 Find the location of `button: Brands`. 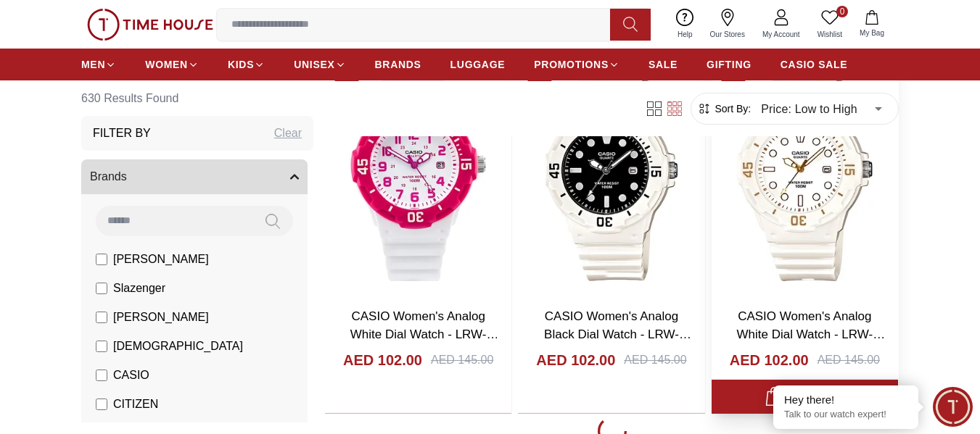

button: Brands is located at coordinates (194, 177).